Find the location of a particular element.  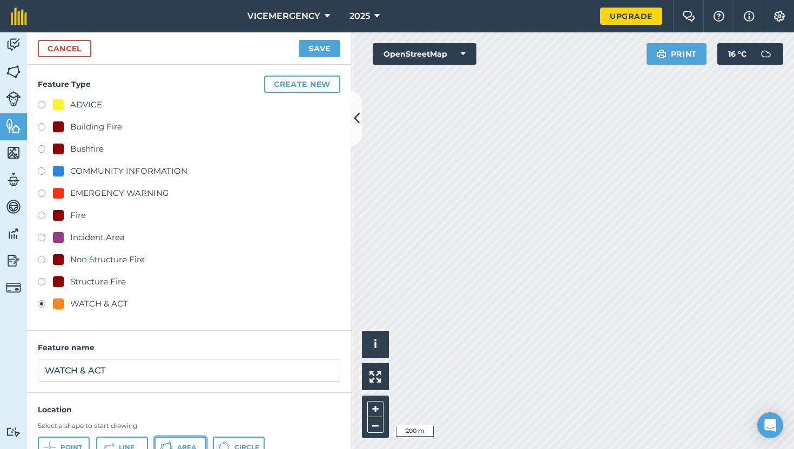

a: Cancel is located at coordinates (64, 49).